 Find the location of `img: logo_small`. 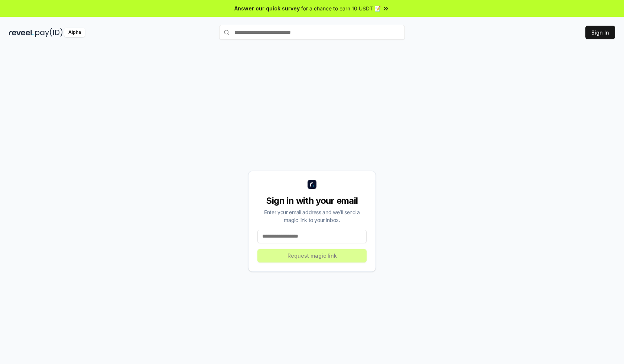

img: logo_small is located at coordinates (312, 185).